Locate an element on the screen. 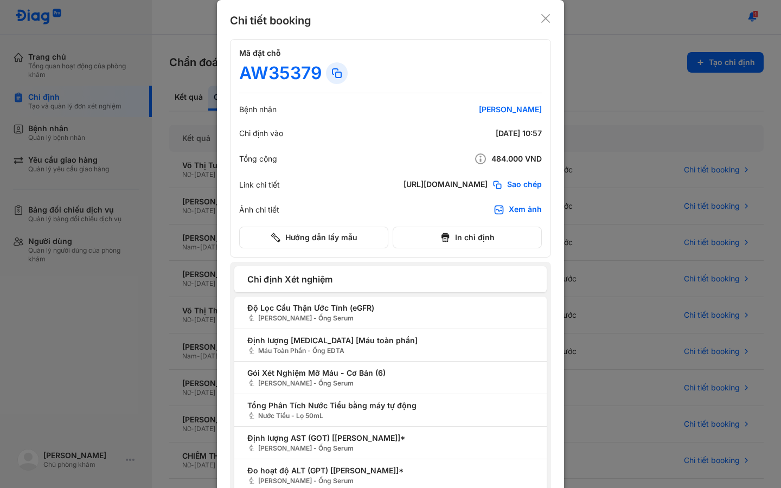 The height and width of the screenshot is (488, 781). button: In chỉ định is located at coordinates (467, 237).